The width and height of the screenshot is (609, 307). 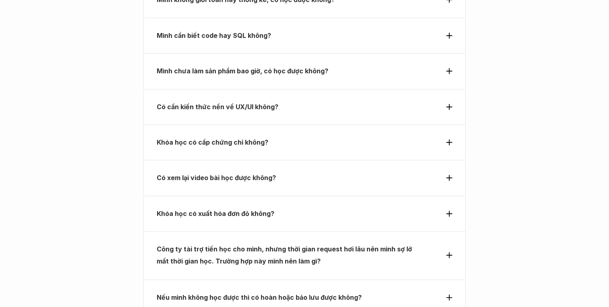 I want to click on strong: Khóa học có cấp chứng chỉ không?, so click(x=212, y=142).